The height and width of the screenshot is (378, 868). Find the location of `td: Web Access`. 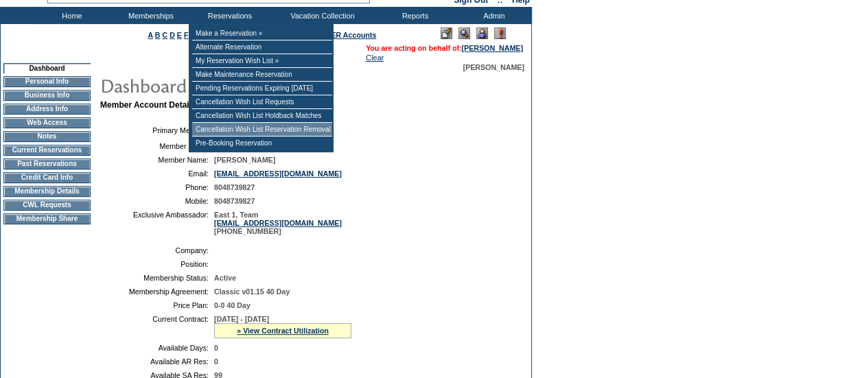

td: Web Access is located at coordinates (47, 123).